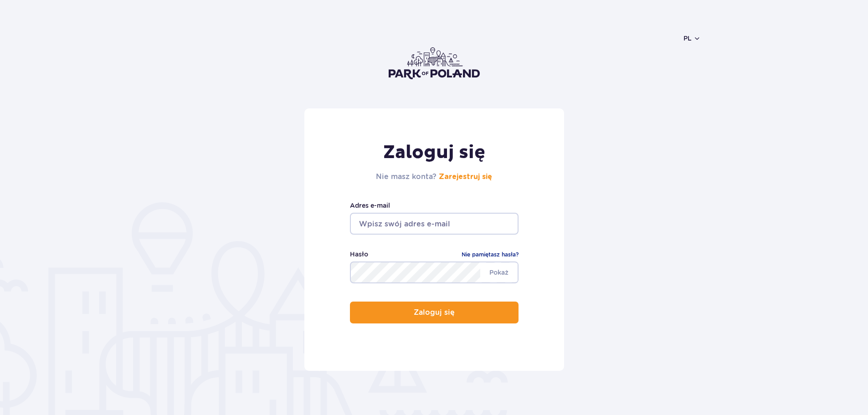 This screenshot has width=868, height=415. Describe the element at coordinates (498, 272) in the screenshot. I see `span: Pokaż` at that location.